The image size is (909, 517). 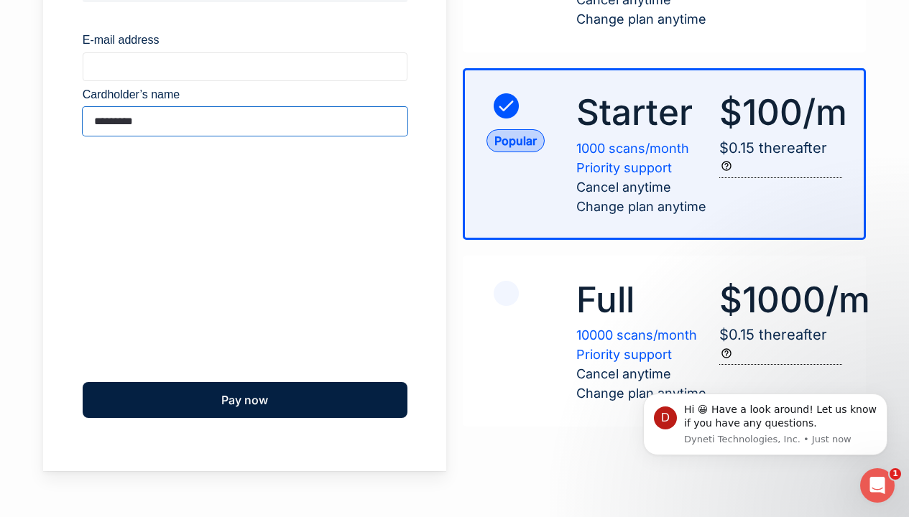 I want to click on span: 1, so click(x=895, y=474).